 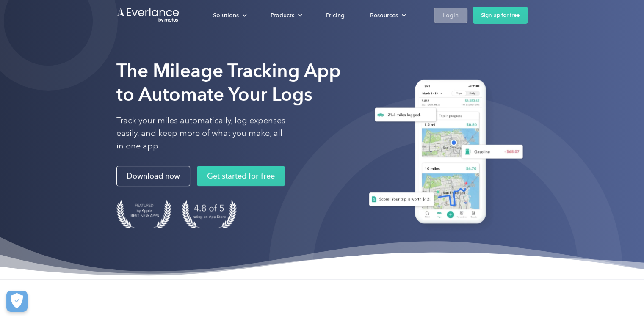 What do you see at coordinates (148, 15) in the screenshot?
I see `a: Go to homepage` at bounding box center [148, 15].